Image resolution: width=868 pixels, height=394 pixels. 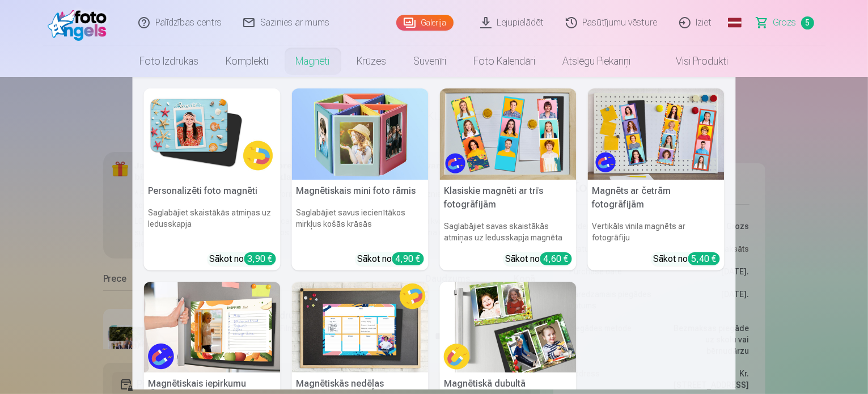 What do you see at coordinates (508, 232) in the screenshot?
I see `h6: Saglabājiet savas skaistākās atmiņas uz ledusskapja magnēta` at bounding box center [508, 232].